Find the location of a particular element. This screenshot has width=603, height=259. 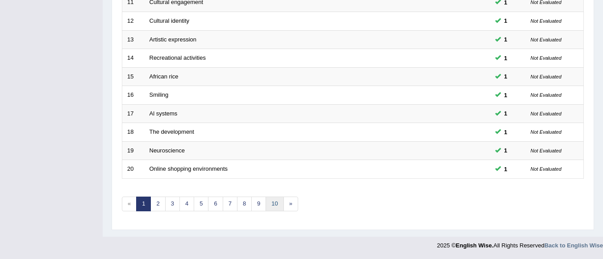

div: 2025 © All Rights Reserved is located at coordinates (520, 243).